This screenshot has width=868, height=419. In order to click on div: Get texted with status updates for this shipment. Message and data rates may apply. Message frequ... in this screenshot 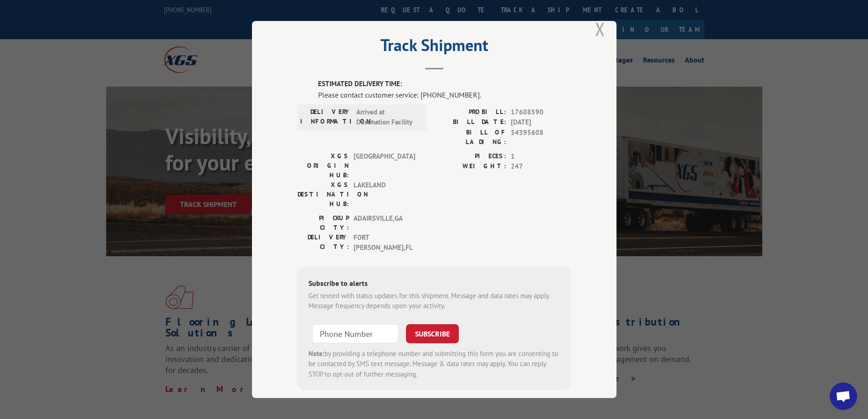, I will do `click(434, 301)`.